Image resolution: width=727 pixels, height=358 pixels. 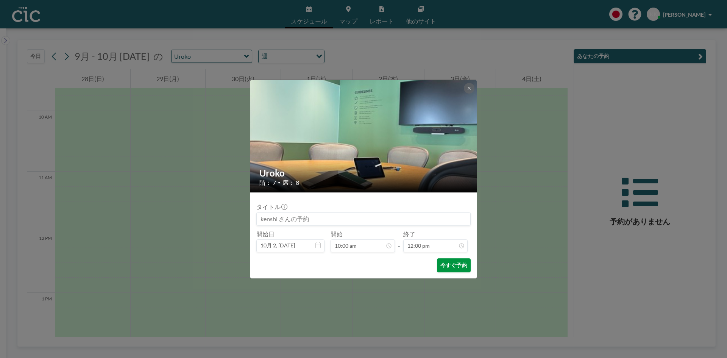 I want to click on label: 終了, so click(x=409, y=234).